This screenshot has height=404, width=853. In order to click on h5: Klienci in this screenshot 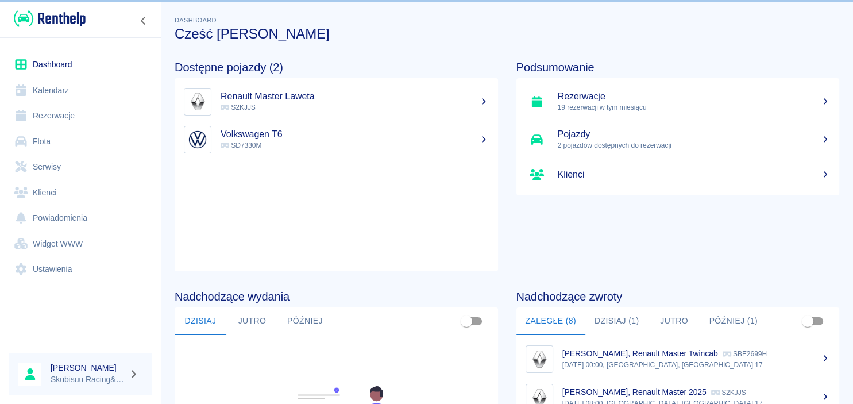, I will do `click(694, 175)`.